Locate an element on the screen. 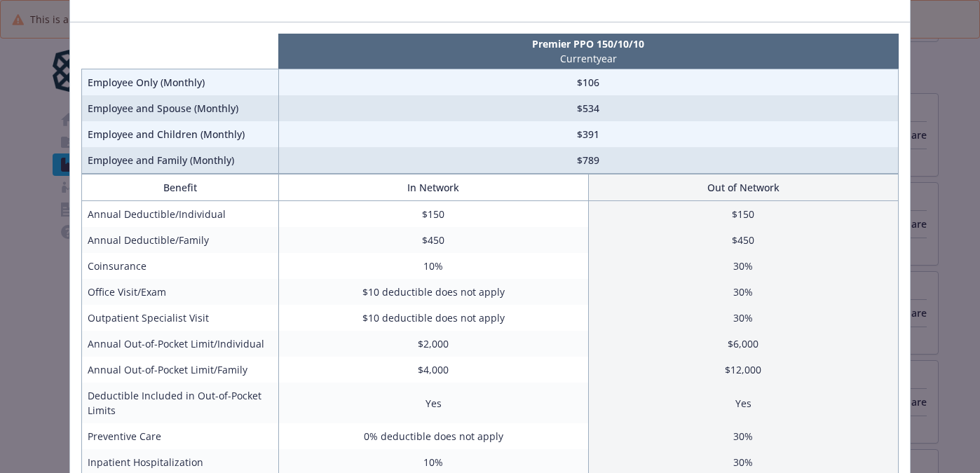  td: Coinsurance is located at coordinates (180, 266).